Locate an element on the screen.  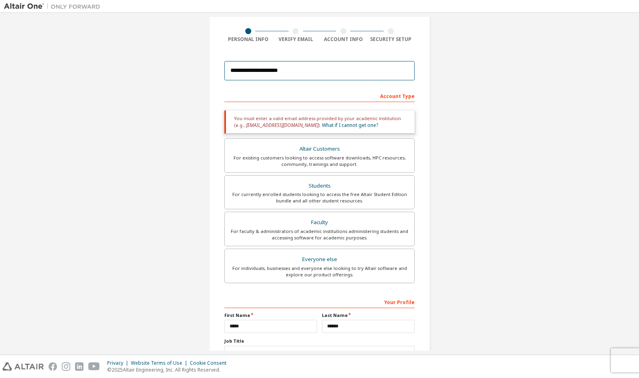
div: Students is located at coordinates (319, 186).